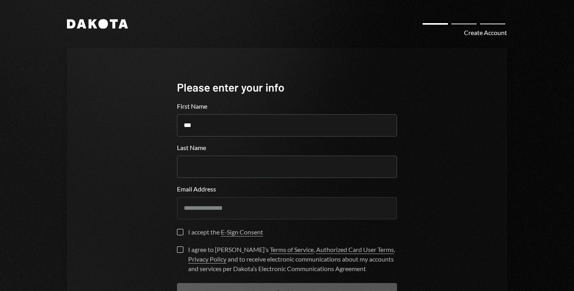 The image size is (574, 291). Describe the element at coordinates (242, 232) in the screenshot. I see `a: E-Sign Consent` at that location.